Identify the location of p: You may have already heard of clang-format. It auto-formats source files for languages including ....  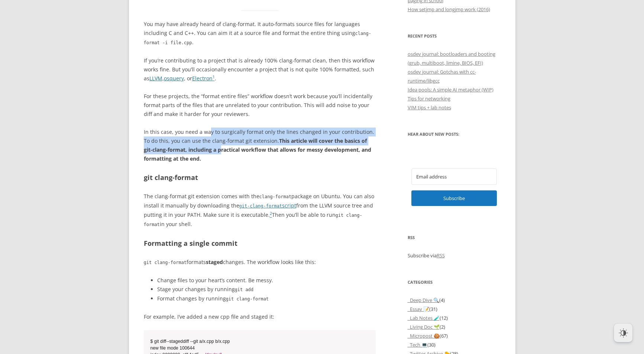
(260, 33).